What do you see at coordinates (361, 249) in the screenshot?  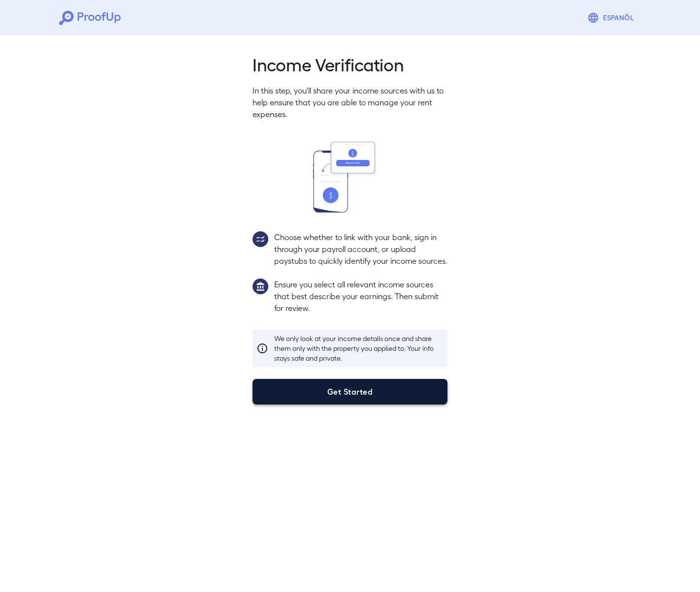 I see `p: Choose whether to link with your bank, sign in through your payroll account, or upload paystubs t...` at bounding box center [361, 249].